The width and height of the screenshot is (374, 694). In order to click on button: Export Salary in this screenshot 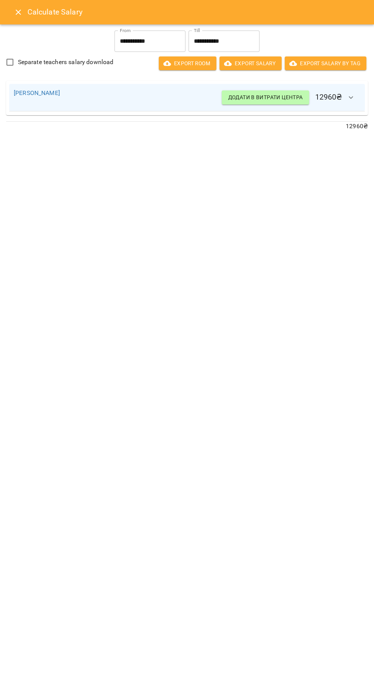, I will do `click(250, 63)`.